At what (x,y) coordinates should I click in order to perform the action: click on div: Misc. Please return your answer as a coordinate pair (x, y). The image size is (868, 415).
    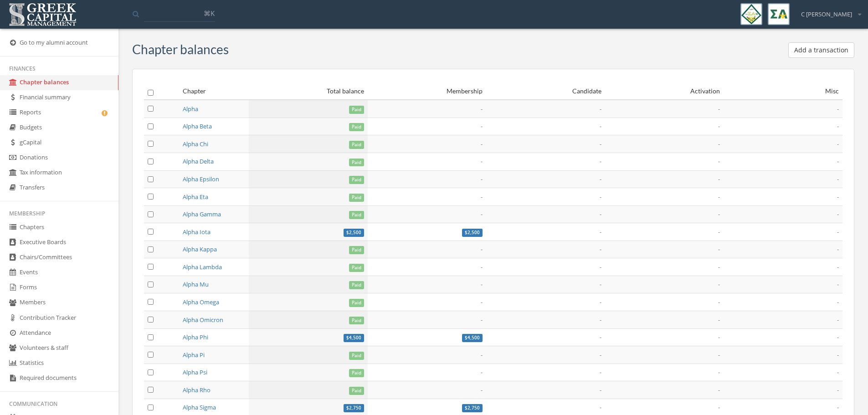
    Looking at the image, I should click on (783, 91).